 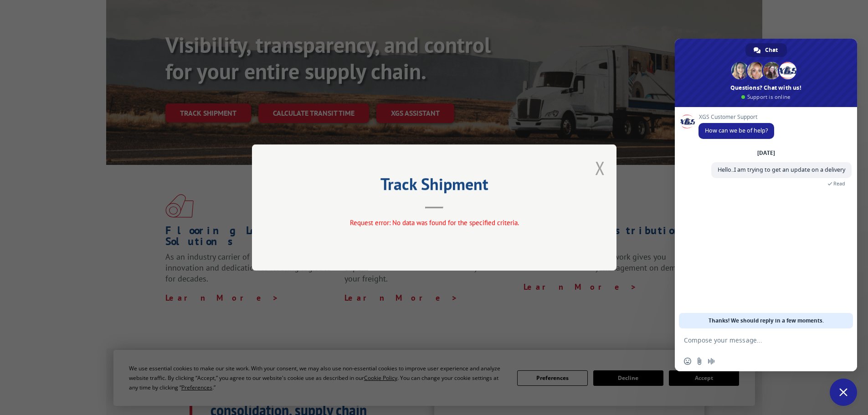 I want to click on span: Request error: No data was found for the specified criteria., so click(x=433, y=223).